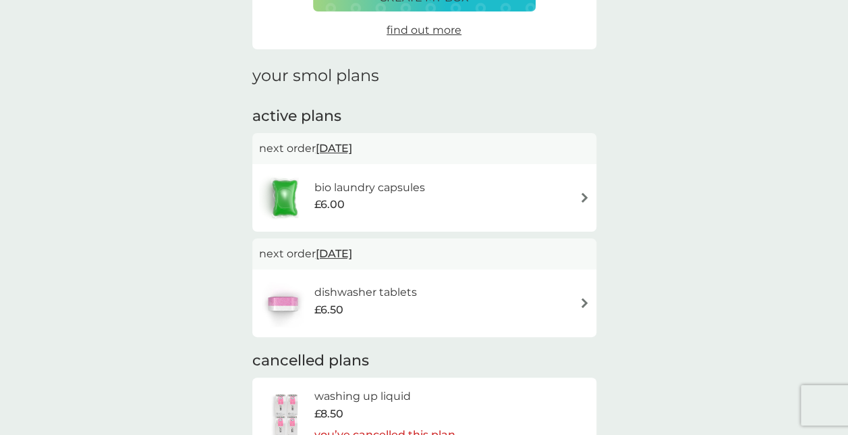  Describe the element at coordinates (424, 30) in the screenshot. I see `a: find out more` at that location.